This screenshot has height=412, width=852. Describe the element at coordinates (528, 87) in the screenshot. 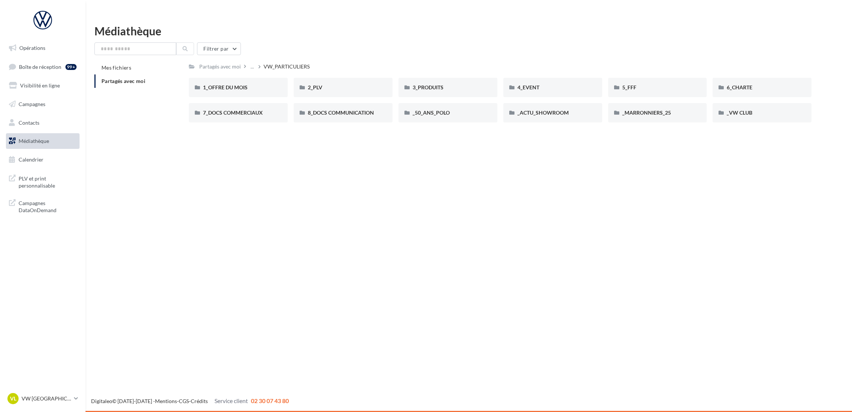

I see `span: 4_EVENT` at that location.